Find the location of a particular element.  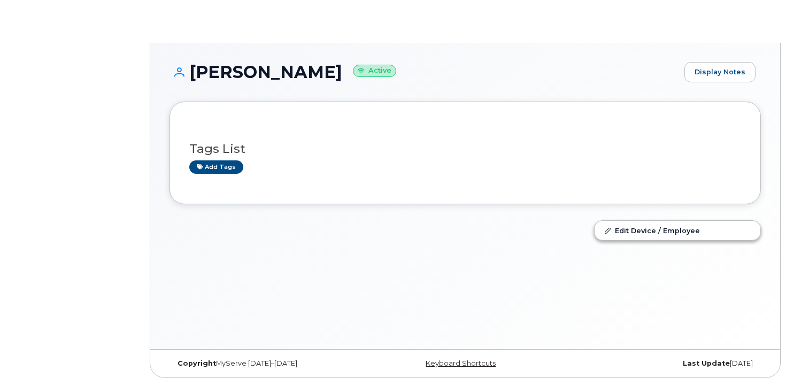

small: Active is located at coordinates (374, 71).